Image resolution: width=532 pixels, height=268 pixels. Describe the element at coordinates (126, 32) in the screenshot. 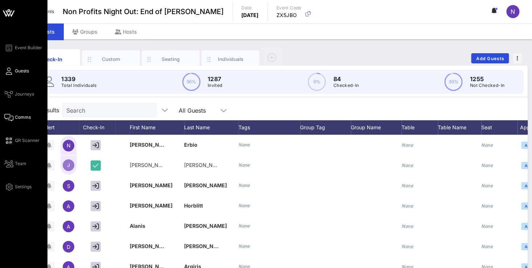

I see `div: Hosts` at that location.